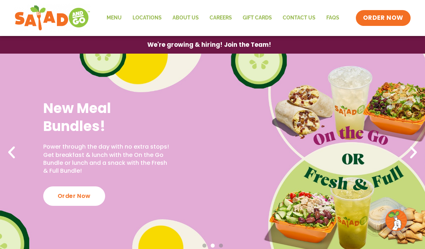 This screenshot has height=249, width=425. Describe the element at coordinates (223, 18) in the screenshot. I see `nav: Menu` at that location.